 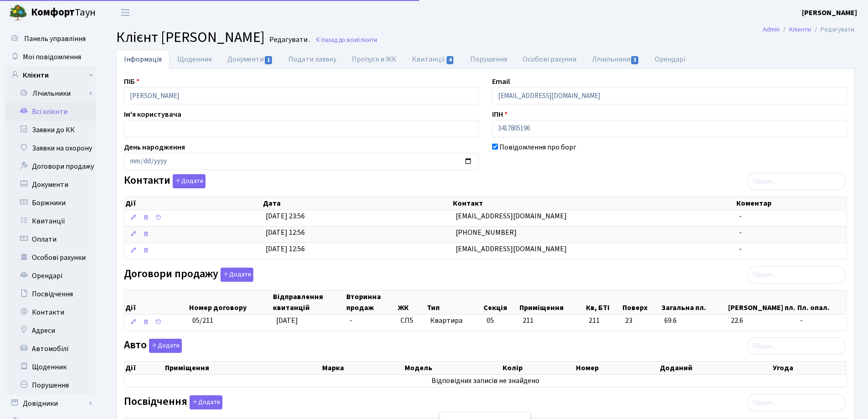 I want to click on th: Марка, so click(x=362, y=368).